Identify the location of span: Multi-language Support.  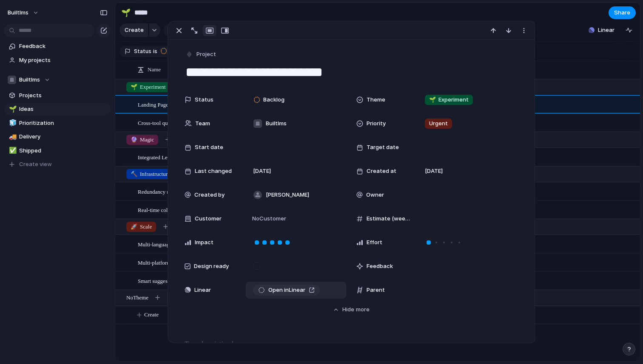
(164, 244).